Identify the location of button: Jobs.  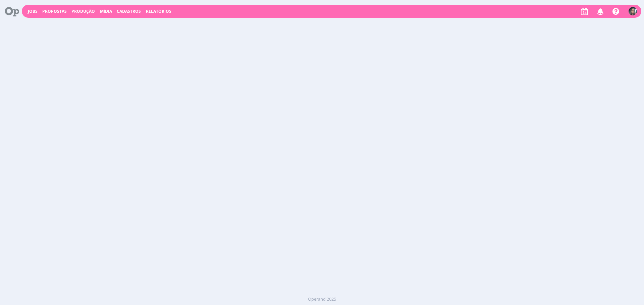
(33, 11).